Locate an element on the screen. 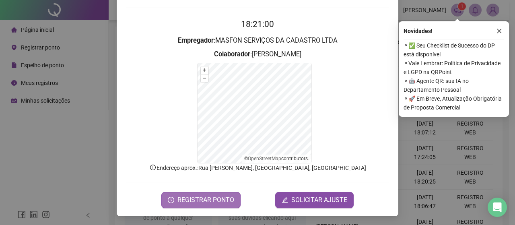 The height and width of the screenshot is (225, 515). span: edit is located at coordinates (285, 200).